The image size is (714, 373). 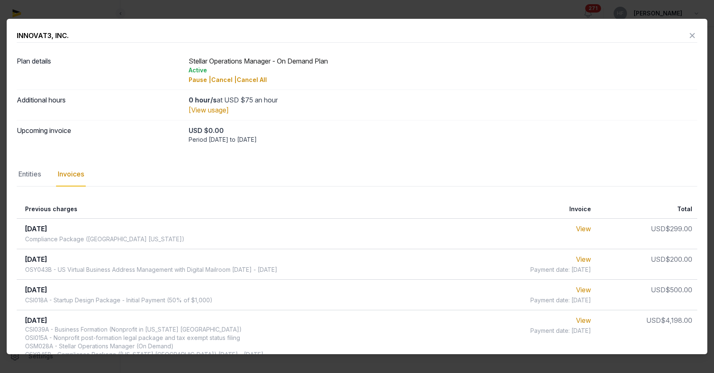 I want to click on span: $299.00, so click(x=679, y=229).